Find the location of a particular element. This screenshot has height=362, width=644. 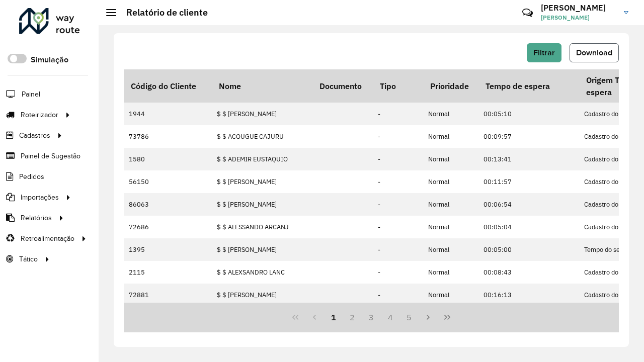

span: Painel is located at coordinates (31, 94).